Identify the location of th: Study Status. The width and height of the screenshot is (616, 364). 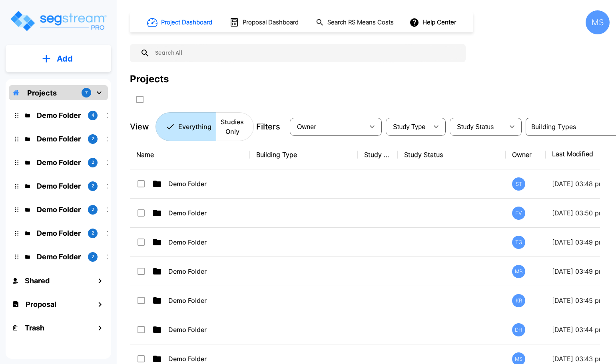
(452, 155).